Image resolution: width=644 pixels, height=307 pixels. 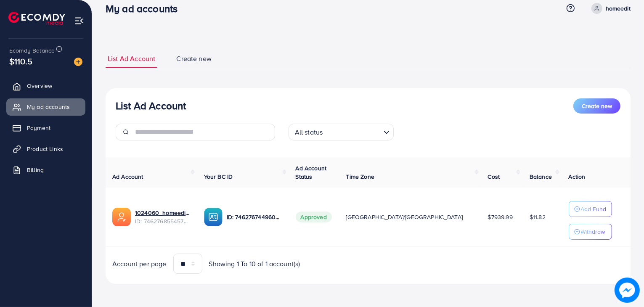 I want to click on span: Account per page, so click(x=140, y=264).